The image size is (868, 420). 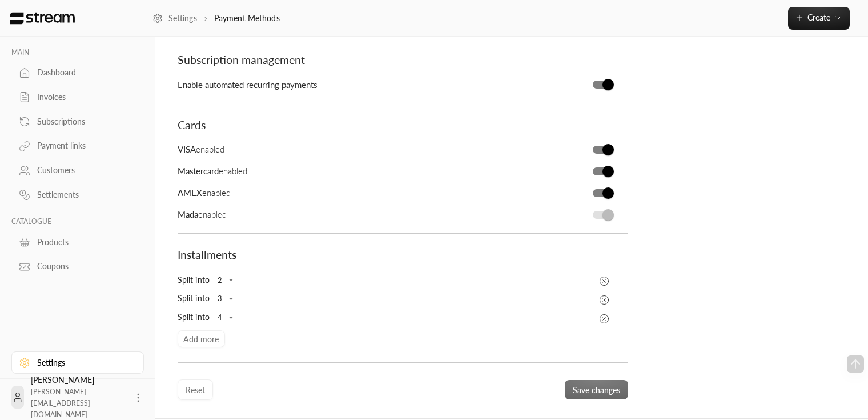 What do you see at coordinates (207, 254) in the screenshot?
I see `span: Installments` at bounding box center [207, 254].